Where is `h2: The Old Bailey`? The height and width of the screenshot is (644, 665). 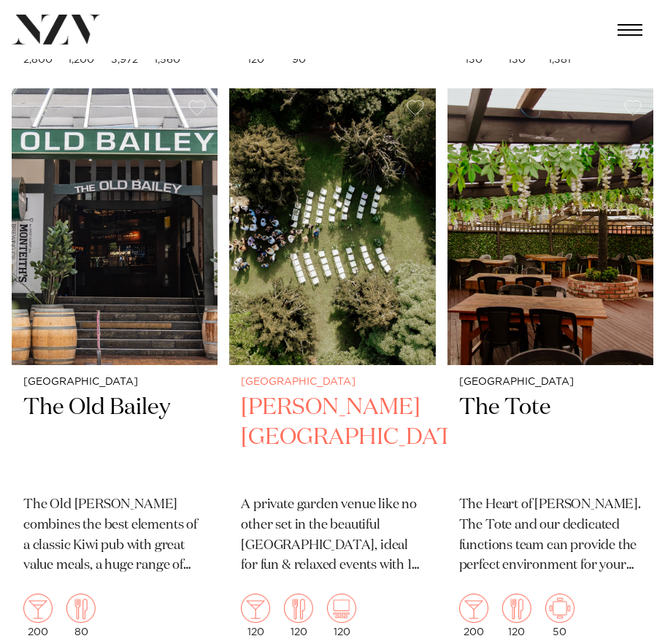
h2: The Old Bailey is located at coordinates (115, 438).